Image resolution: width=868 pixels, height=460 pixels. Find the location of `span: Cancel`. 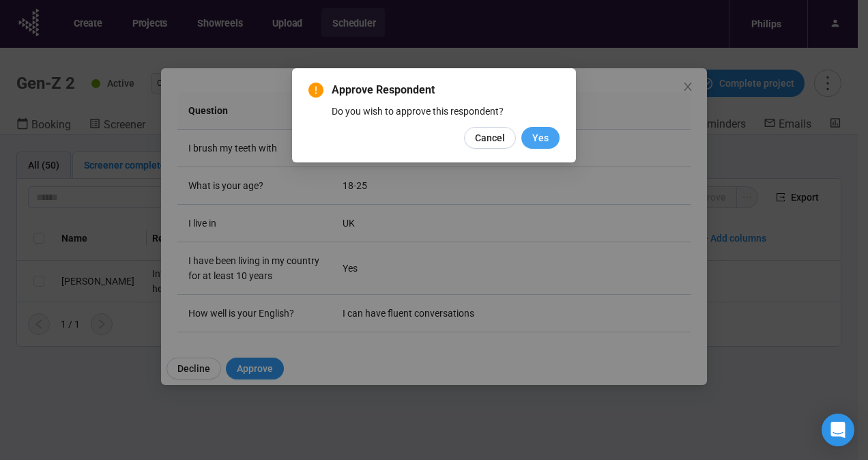

span: Cancel is located at coordinates (490, 138).